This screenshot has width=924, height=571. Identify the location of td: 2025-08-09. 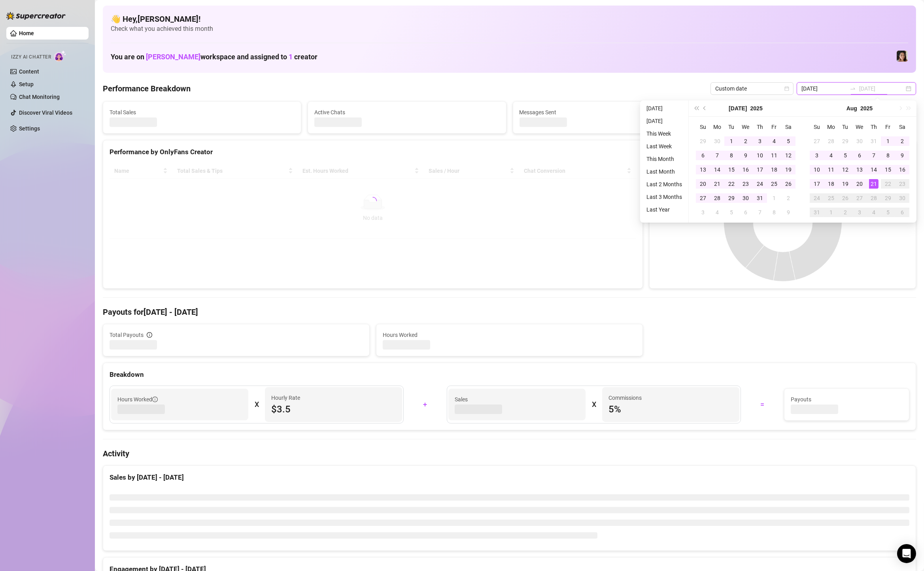
(902, 155).